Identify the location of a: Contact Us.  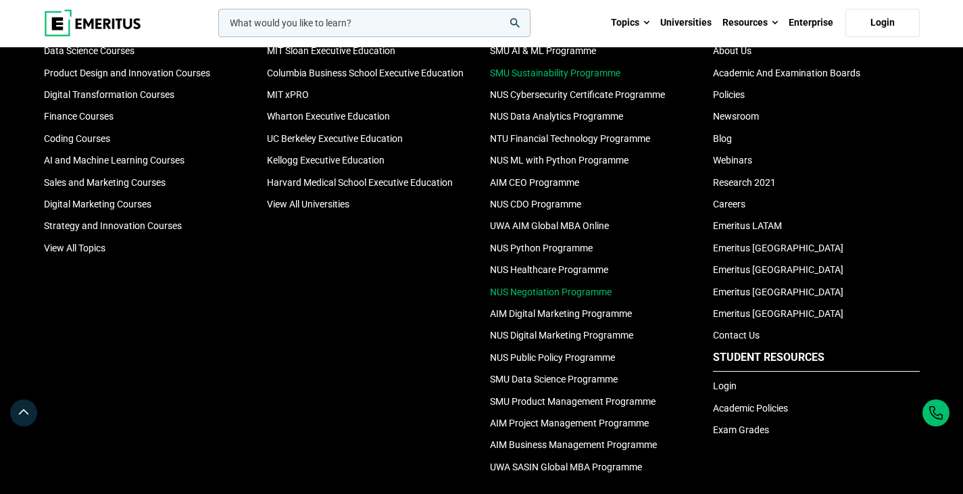
(736, 335).